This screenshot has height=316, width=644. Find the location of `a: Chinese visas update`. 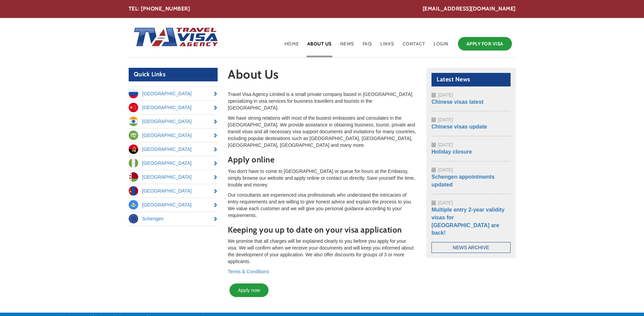

a: Chinese visas update is located at coordinates (459, 127).